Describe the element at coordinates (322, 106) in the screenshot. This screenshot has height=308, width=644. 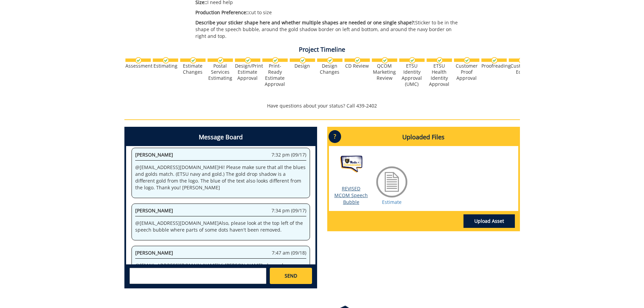
I see `p: Have questions about your status? Call 439-2402` at that location.